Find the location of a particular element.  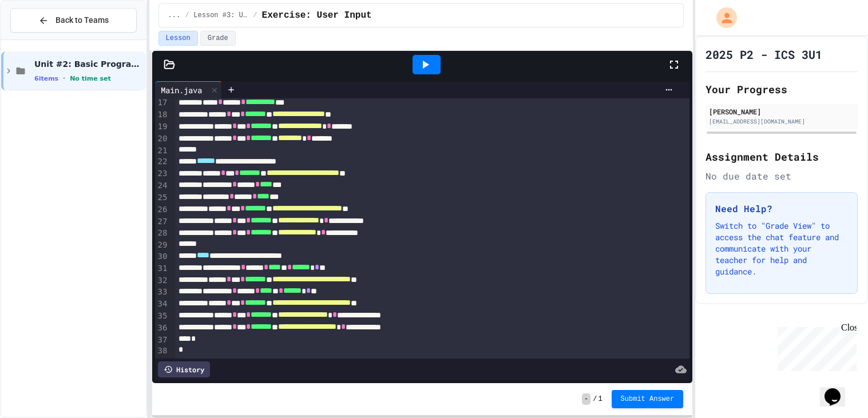

span: Back to Teams is located at coordinates (82, 20).